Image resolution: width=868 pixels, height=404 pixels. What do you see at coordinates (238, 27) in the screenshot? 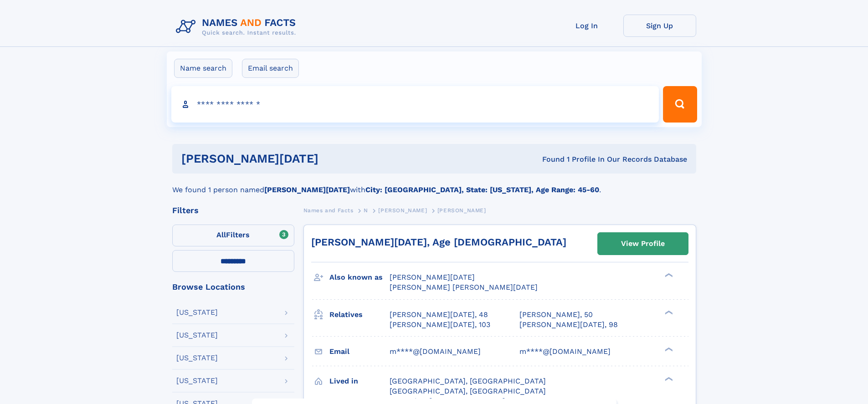
I see `img: Logo Names and Facts` at bounding box center [238, 27].